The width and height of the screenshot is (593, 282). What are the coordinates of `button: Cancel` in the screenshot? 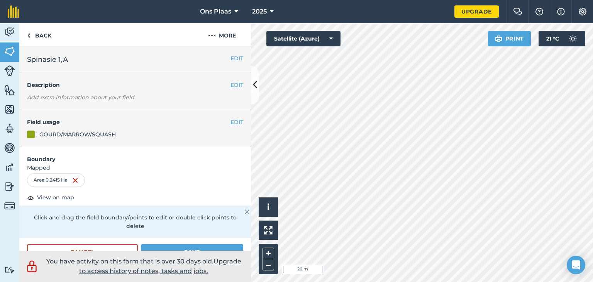 It's located at (82, 252).